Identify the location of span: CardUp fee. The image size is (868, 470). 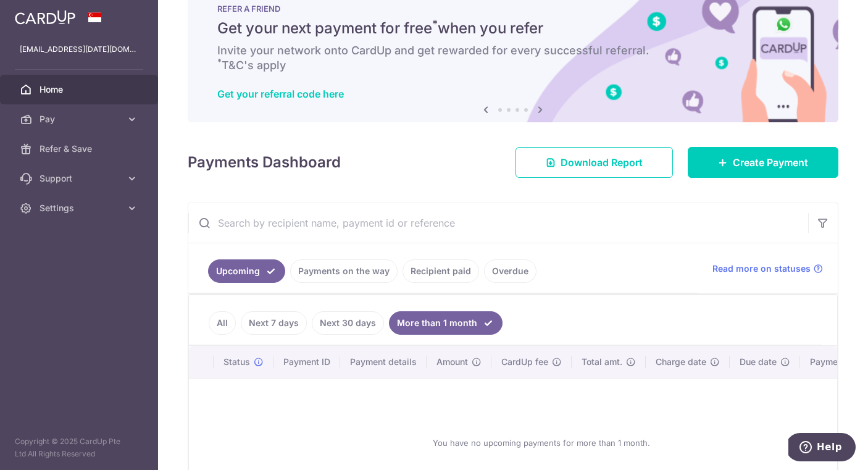
(525, 362).